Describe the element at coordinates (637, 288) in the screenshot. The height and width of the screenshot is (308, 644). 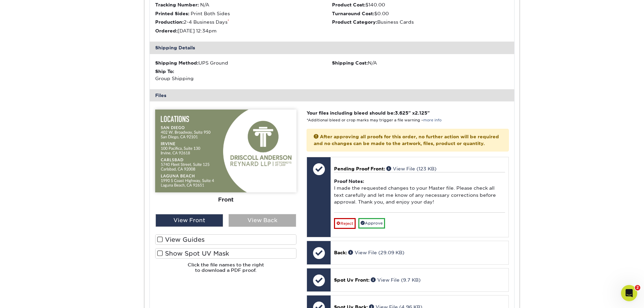
I see `span: 2` at that location.